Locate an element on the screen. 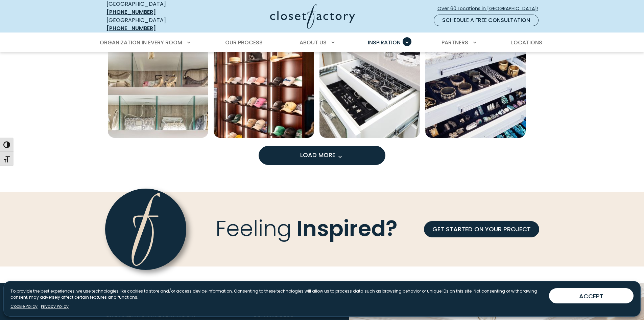  span: Partners is located at coordinates (455, 42).